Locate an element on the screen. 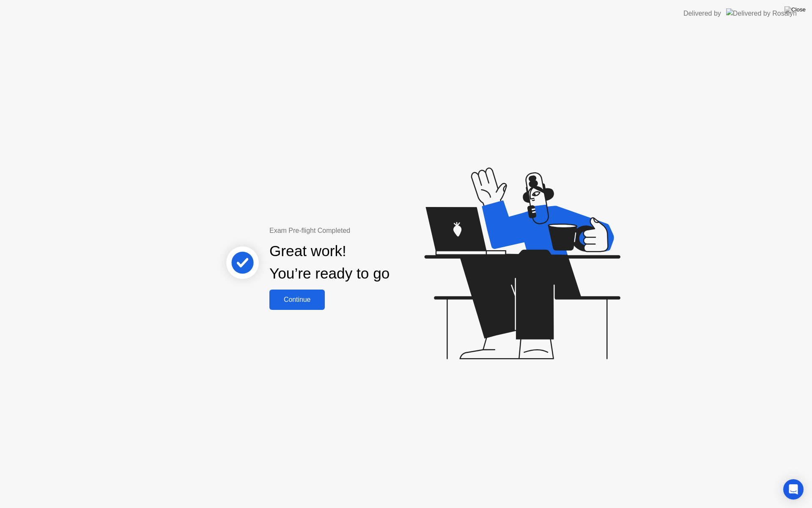 This screenshot has width=812, height=508. div: Great work! You’re ready to go is located at coordinates (329, 263).